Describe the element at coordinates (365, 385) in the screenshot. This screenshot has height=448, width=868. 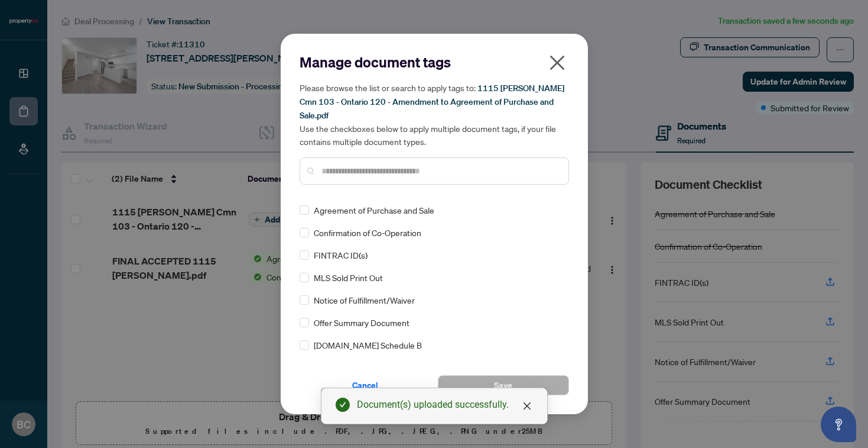
I see `span: Cancel` at that location.